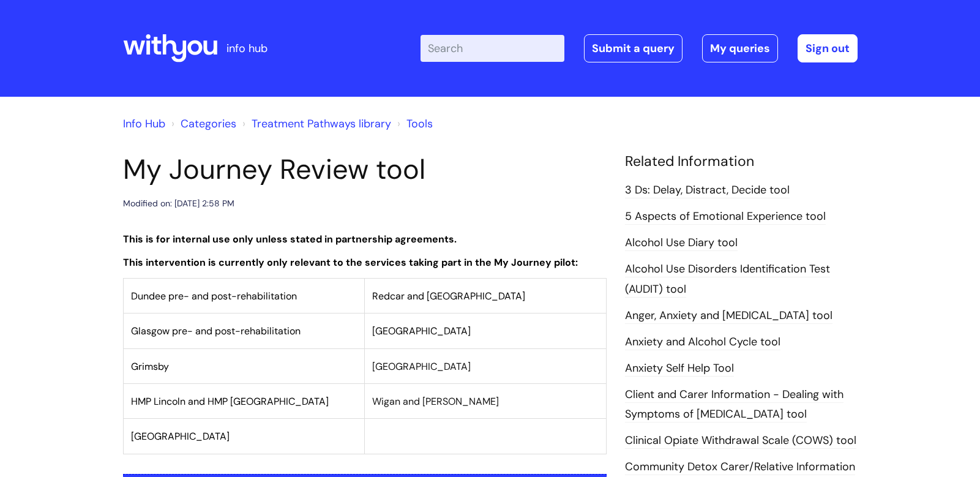  What do you see at coordinates (150, 366) in the screenshot?
I see `span: Grimsby` at bounding box center [150, 366].